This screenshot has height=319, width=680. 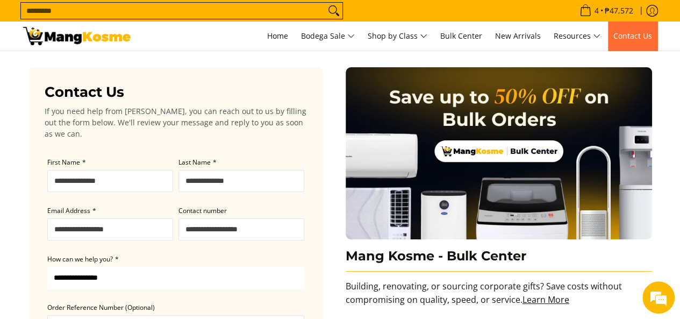 What do you see at coordinates (195, 162) in the screenshot?
I see `span: Last Name` at bounding box center [195, 162].